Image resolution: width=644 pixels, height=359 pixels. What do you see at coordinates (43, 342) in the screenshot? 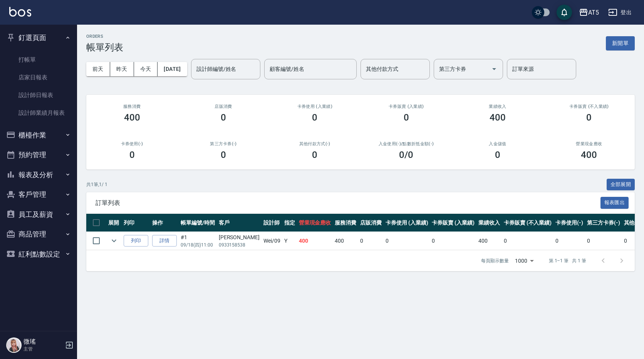
I see `h5: 微瑤` at bounding box center [43, 342].